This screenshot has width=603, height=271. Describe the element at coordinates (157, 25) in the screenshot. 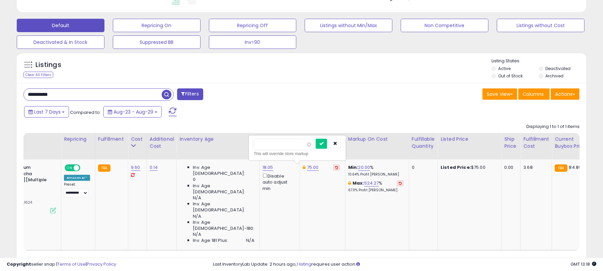

I see `button: Repricing On` at that location.